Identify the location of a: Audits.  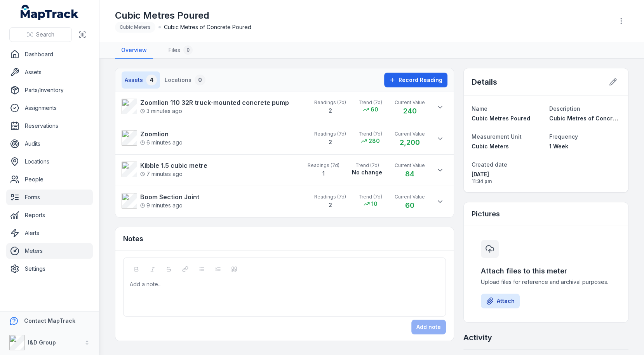
(50, 144).